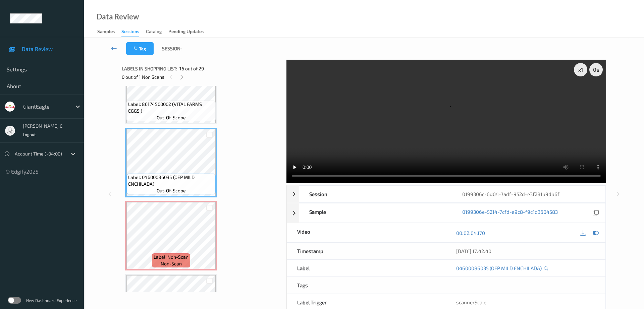 This screenshot has width=644, height=309. I want to click on a: Pending Updates, so click(189, 32).